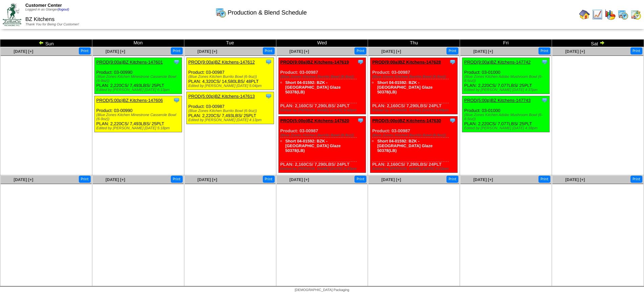 The image size is (644, 292). I want to click on td: Wed, so click(322, 43).